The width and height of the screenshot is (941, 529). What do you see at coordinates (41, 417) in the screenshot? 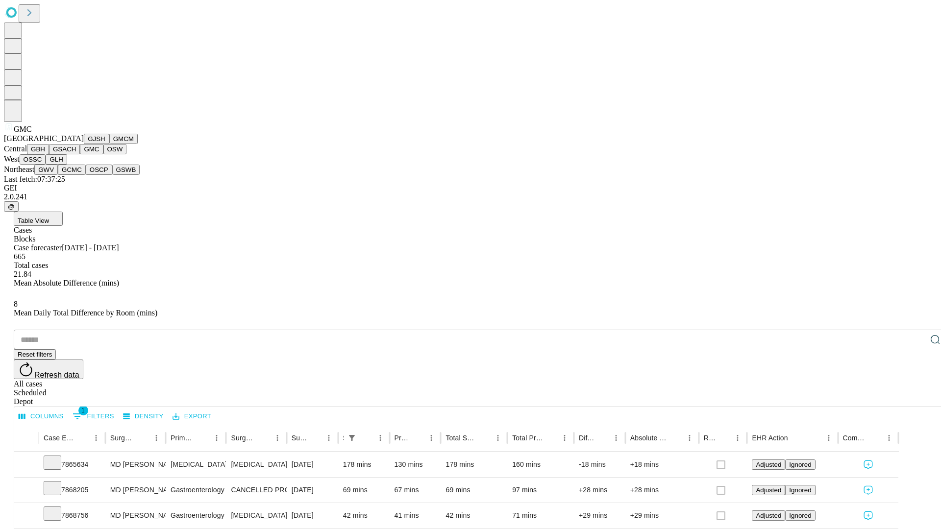
I see `button: Select columns` at bounding box center [41, 417].